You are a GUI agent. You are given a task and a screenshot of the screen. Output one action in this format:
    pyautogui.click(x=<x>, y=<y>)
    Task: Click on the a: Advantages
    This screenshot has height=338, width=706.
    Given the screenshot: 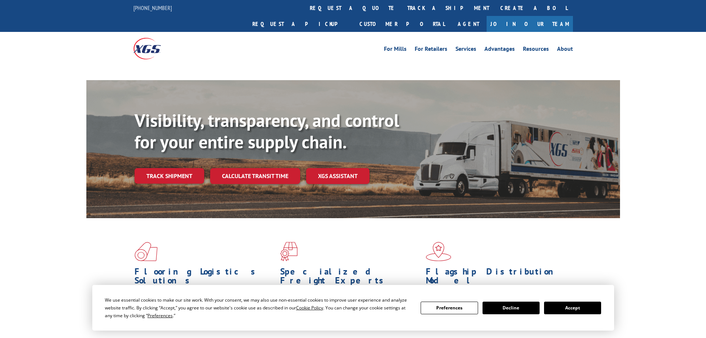 What is the action you would take?
    pyautogui.click(x=500, y=50)
    